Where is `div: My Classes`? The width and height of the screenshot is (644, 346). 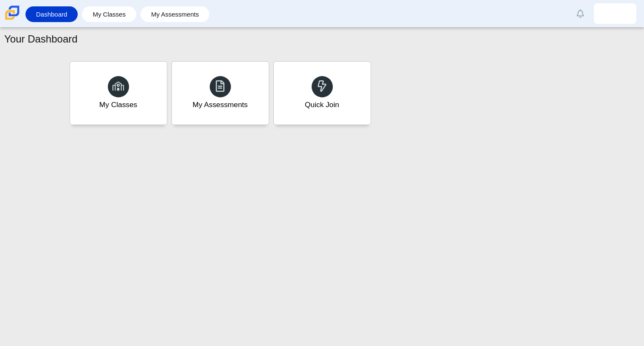
div: My Classes is located at coordinates (119, 105).